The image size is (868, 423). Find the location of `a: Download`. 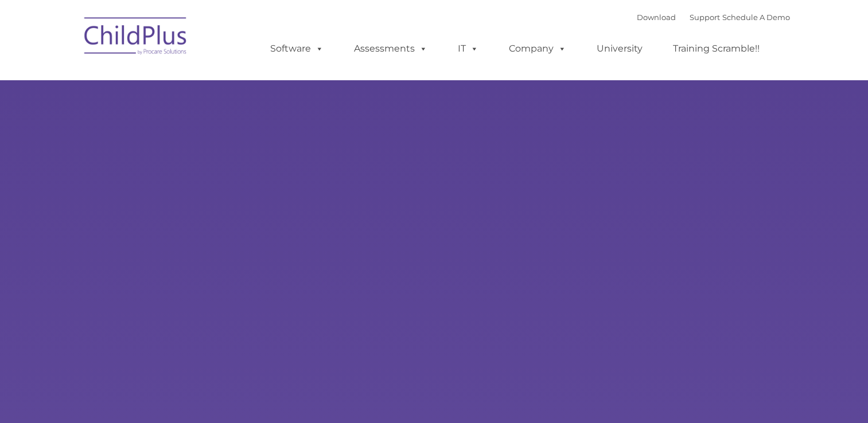

a: Download is located at coordinates (656, 17).